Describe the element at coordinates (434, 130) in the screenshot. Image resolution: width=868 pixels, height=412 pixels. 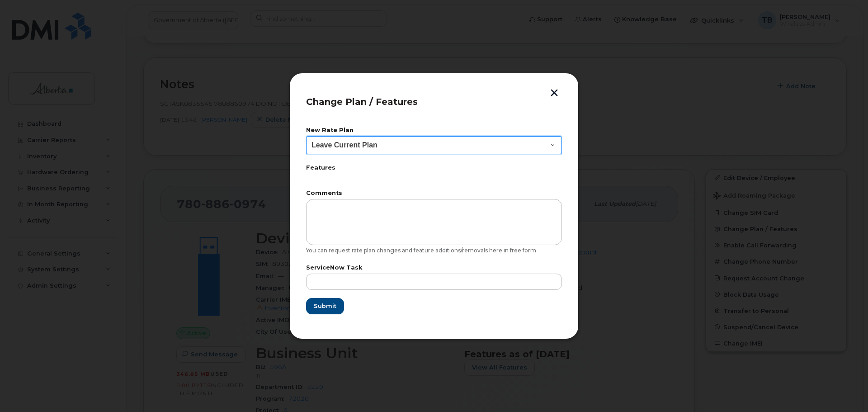
I see `label: New Rate Plan` at that location.